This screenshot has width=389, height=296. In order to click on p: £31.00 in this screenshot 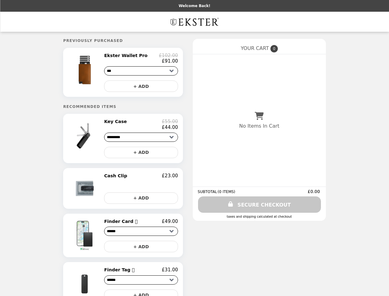, I will do `click(170, 270)`.